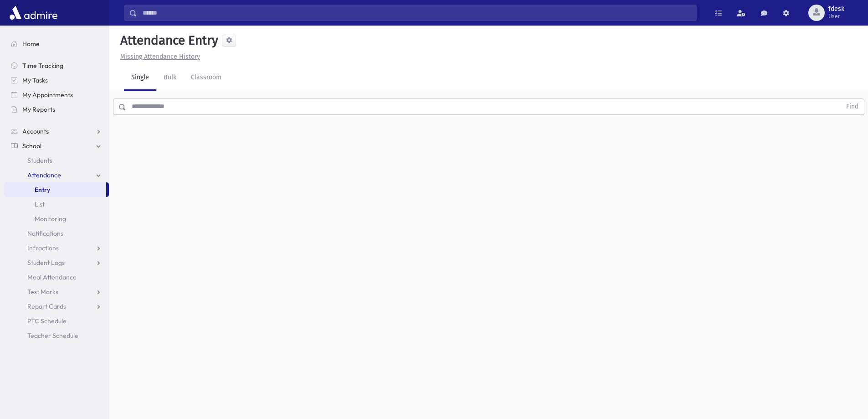 The width and height of the screenshot is (868, 419). Describe the element at coordinates (170, 78) in the screenshot. I see `a: Bulk` at that location.